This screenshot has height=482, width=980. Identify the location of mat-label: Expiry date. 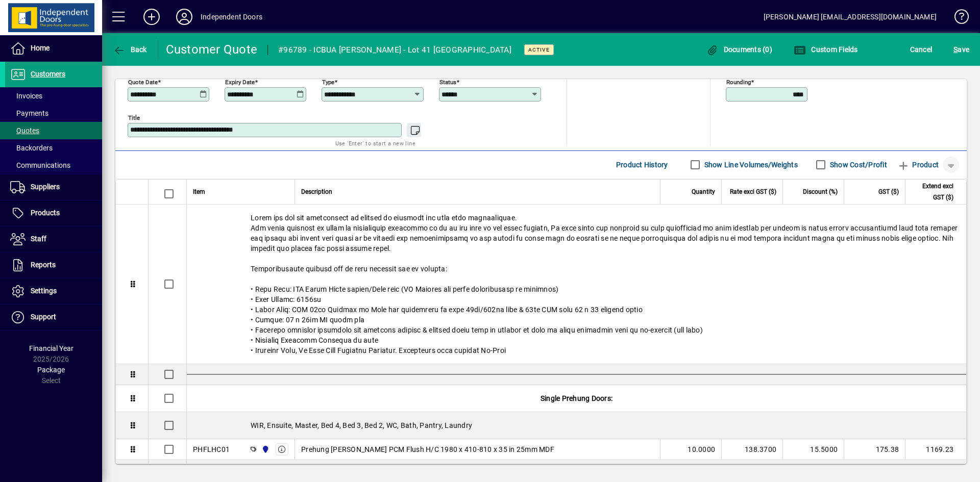
(240, 82).